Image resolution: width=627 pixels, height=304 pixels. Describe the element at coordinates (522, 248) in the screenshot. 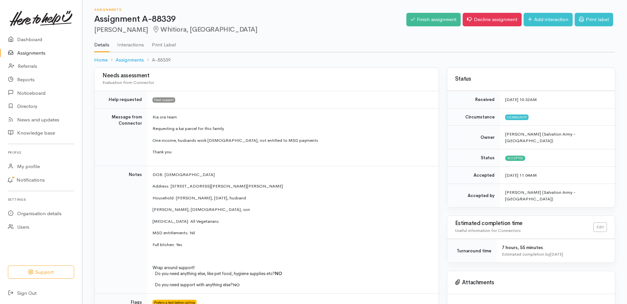

I see `span: 7 hours, 55 minutes` at that location.